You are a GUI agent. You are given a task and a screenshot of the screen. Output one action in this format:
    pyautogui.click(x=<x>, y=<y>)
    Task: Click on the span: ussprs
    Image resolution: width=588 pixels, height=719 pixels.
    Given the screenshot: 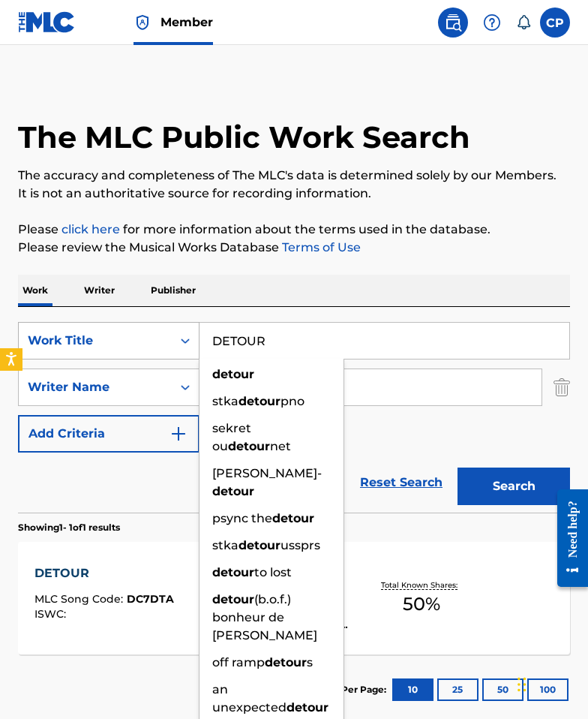 What is the action you would take?
    pyautogui.click(x=300, y=545)
    